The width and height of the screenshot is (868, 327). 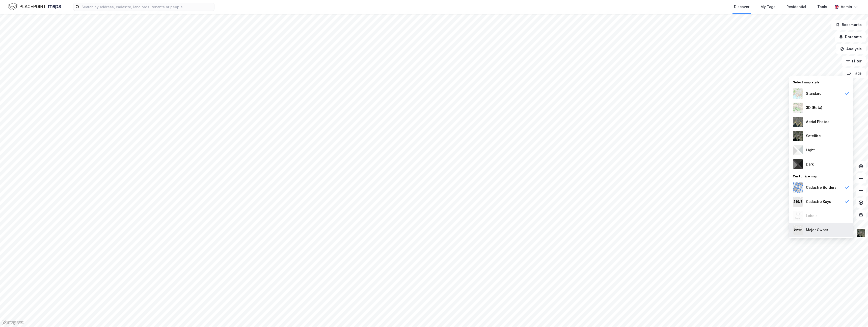 I want to click on img: cadastreBorders.cfe08de4b5ddd52a10de.jpeg, so click(x=798, y=188).